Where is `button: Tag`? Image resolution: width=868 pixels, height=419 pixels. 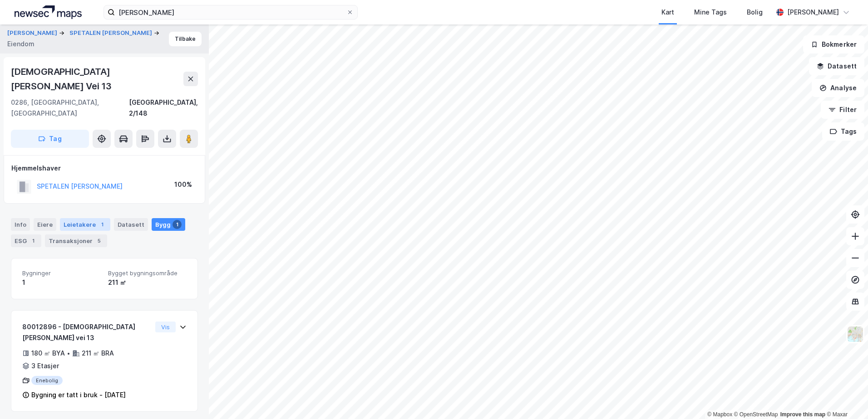 button: Tag is located at coordinates (50, 139).